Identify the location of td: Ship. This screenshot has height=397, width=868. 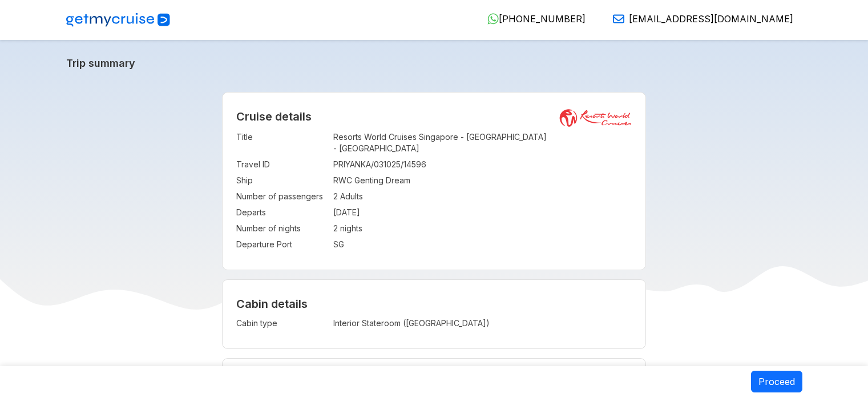
(282, 181).